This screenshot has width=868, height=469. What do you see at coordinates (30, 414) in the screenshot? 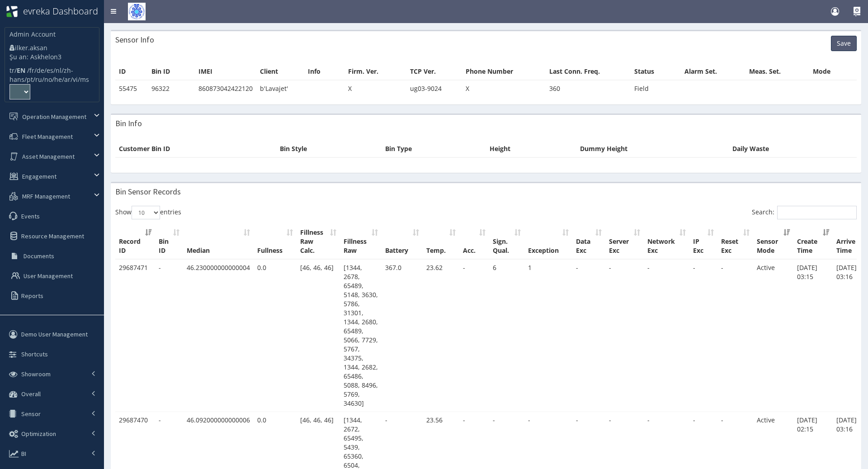
I see `span: Sensor` at bounding box center [30, 414].